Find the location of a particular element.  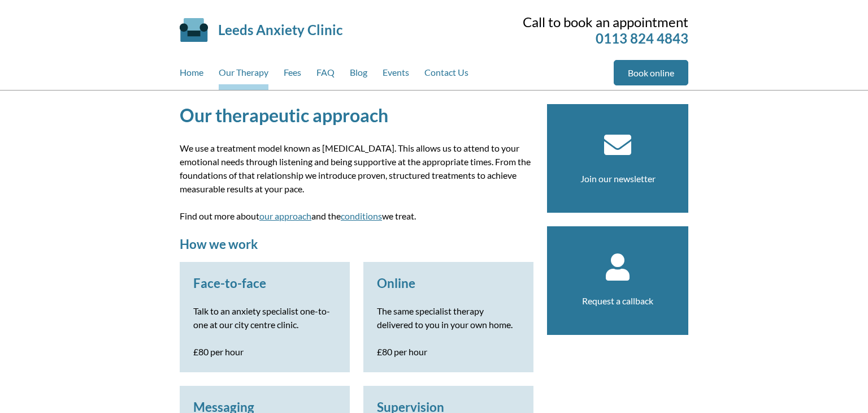

a: 0113 824 4843 is located at coordinates (642, 38).